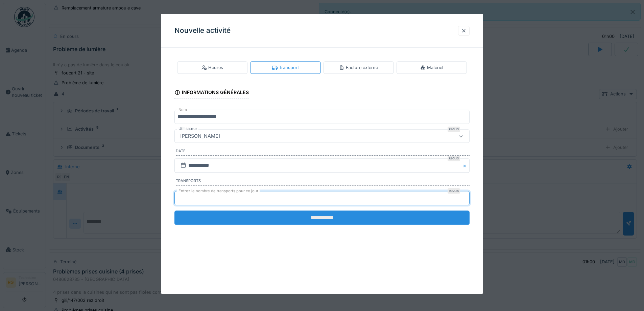  What do you see at coordinates (212, 67) in the screenshot?
I see `div: Heures` at bounding box center [212, 67].